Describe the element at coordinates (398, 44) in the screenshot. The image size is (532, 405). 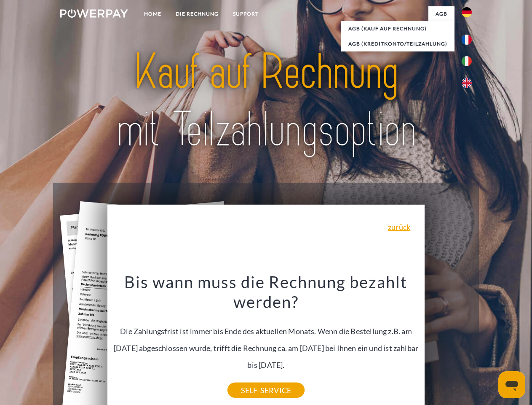
I see `a: AGB (Kreditkonto/Teilzahlung)` at that location.